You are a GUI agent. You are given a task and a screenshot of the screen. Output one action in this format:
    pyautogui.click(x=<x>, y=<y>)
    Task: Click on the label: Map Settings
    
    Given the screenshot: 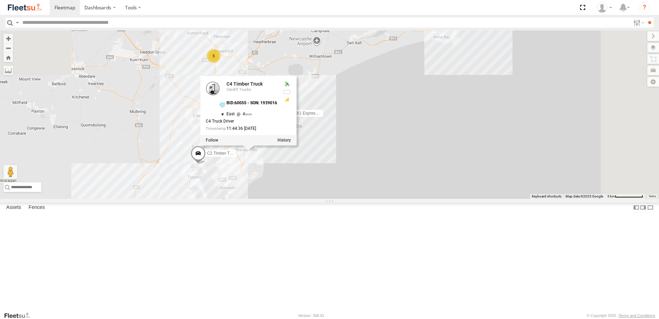 What is the action you would take?
    pyautogui.click(x=654, y=82)
    